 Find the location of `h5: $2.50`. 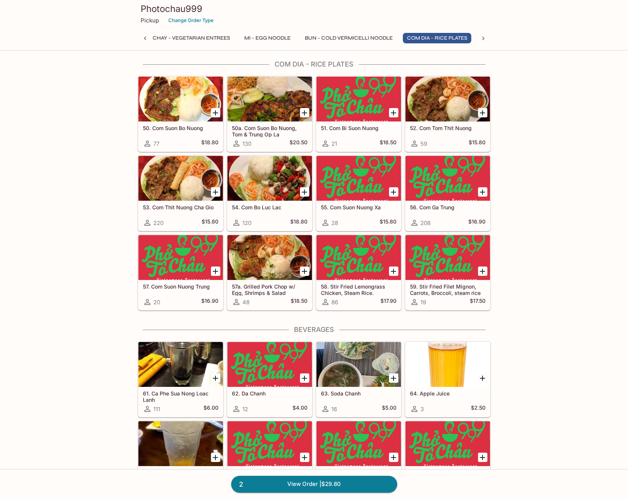

h5: $2.50 is located at coordinates (478, 409).